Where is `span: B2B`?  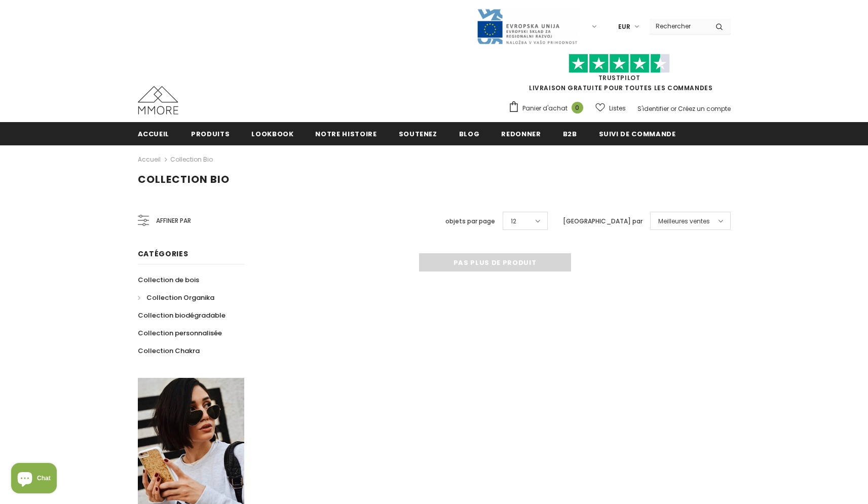 span: B2B is located at coordinates (570, 133).